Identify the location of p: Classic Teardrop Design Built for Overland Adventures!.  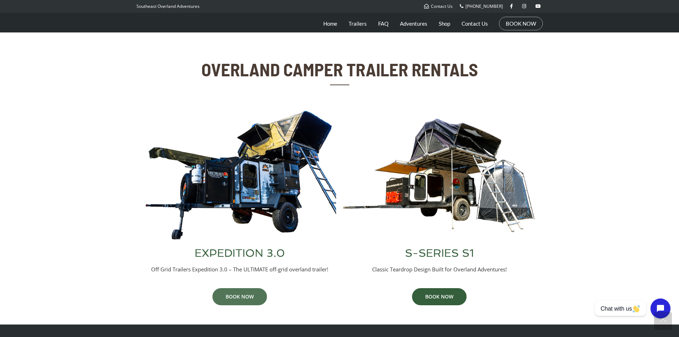
(440, 269).